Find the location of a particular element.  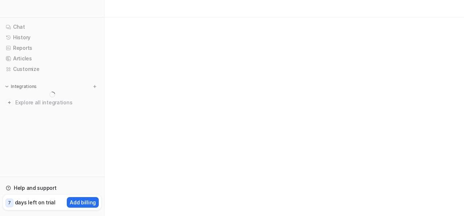

button: Add billing is located at coordinates (83, 202).